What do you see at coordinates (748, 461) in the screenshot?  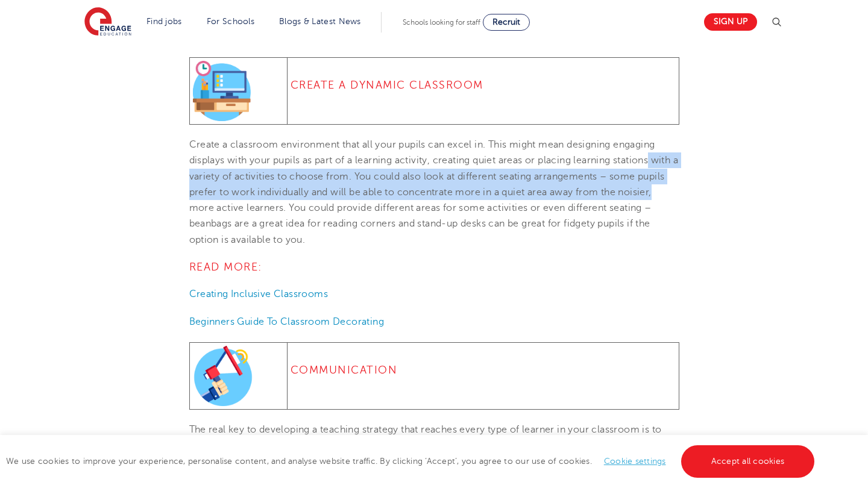 I see `a: Accept all cookies` at bounding box center [748, 461].